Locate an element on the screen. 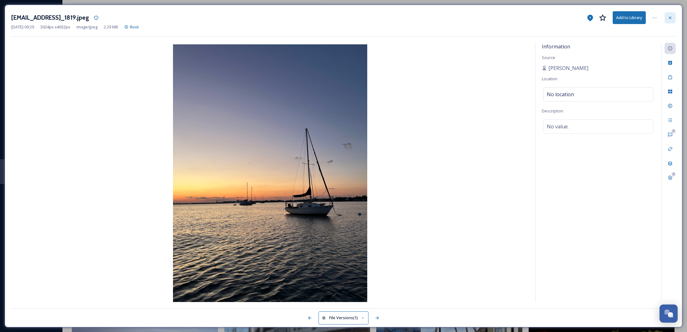 The height and width of the screenshot is (332, 687). span: Root is located at coordinates (134, 27).